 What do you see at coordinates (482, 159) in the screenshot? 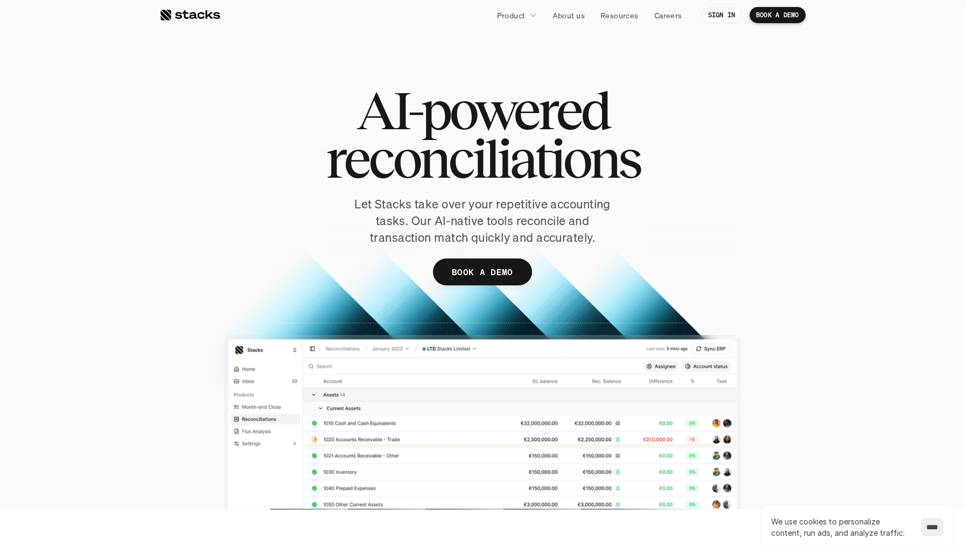
I see `span: reconciliations` at bounding box center [482, 159].